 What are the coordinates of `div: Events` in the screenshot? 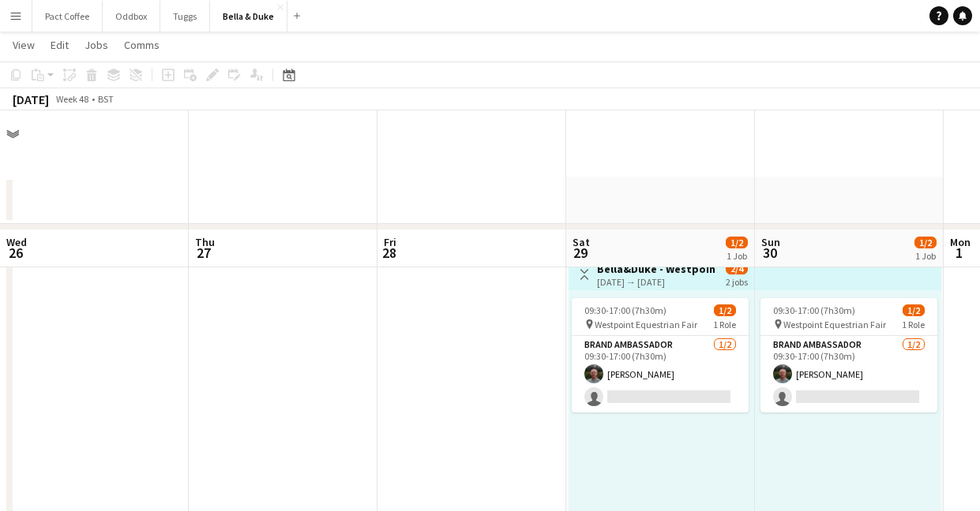 It's located at (44, 237).